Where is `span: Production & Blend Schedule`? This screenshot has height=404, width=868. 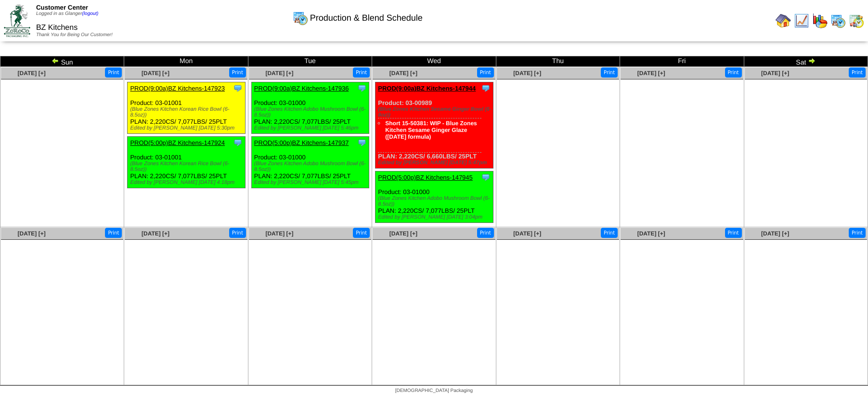
span: Production & Blend Schedule is located at coordinates (366, 18).